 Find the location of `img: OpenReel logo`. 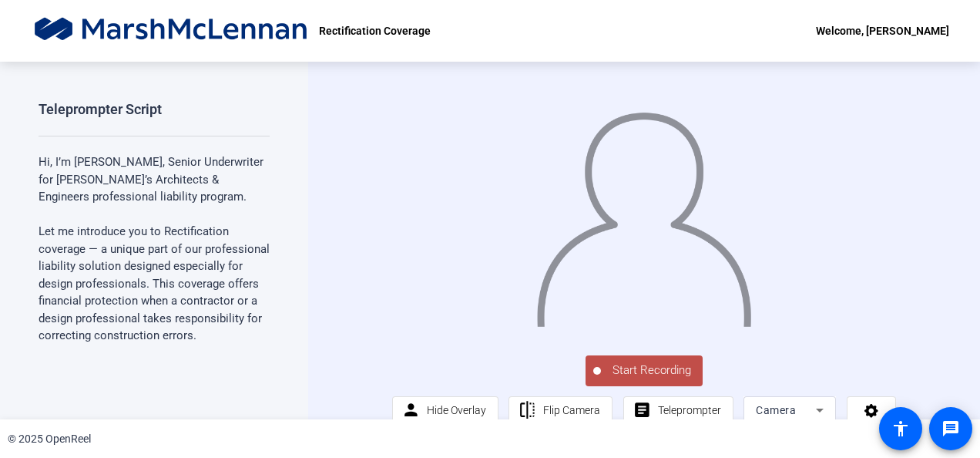

img: OpenReel logo is located at coordinates (171, 31).